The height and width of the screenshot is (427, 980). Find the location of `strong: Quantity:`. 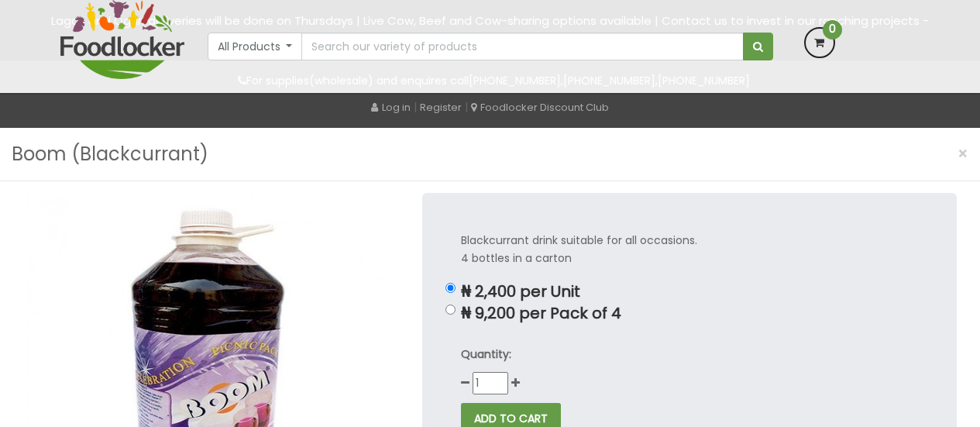

strong: Quantity: is located at coordinates (486, 354).